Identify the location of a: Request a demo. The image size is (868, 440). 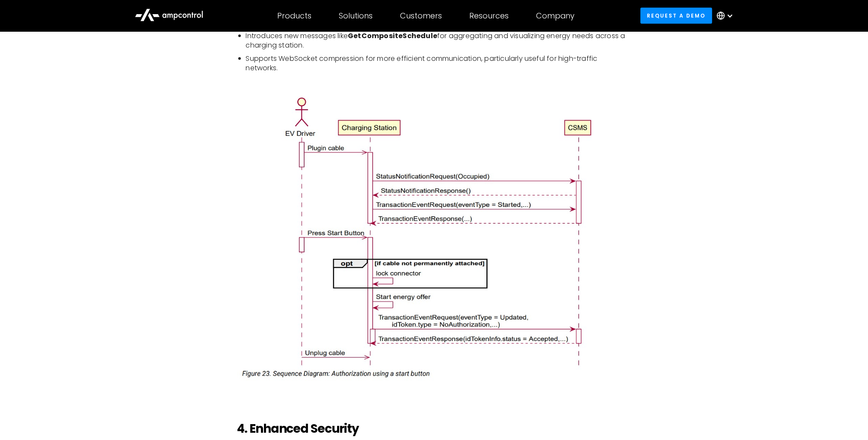
(677, 15).